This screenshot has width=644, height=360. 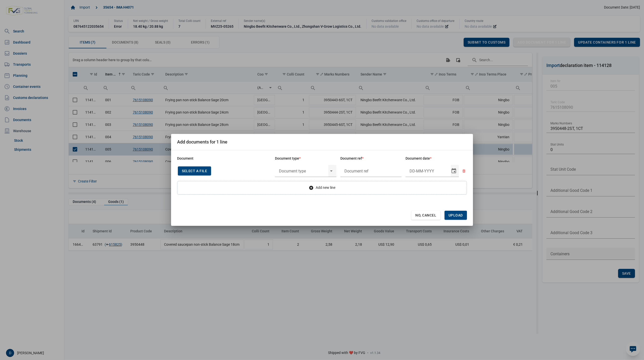 I want to click on span: Select a file, so click(x=194, y=171).